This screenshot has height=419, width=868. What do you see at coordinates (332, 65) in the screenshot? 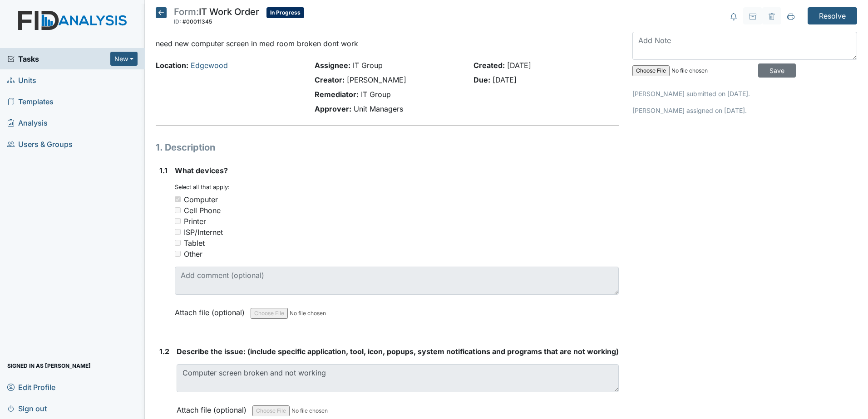
I see `strong: Assignee:` at bounding box center [332, 65].